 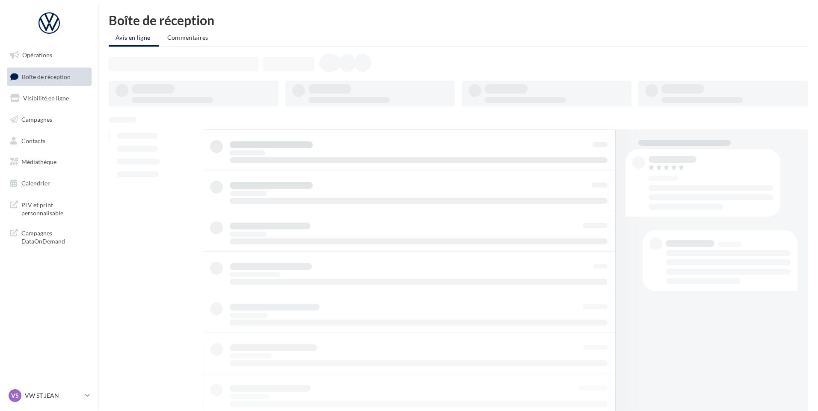 I want to click on span: Opérations, so click(x=37, y=55).